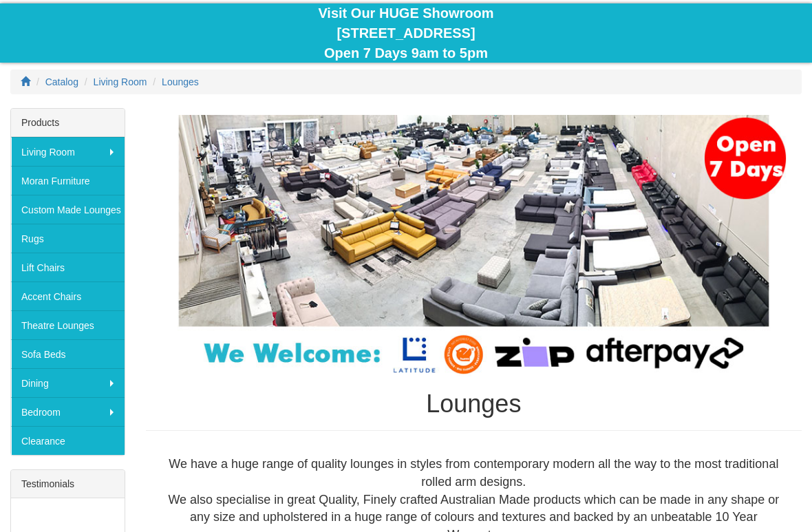  Describe the element at coordinates (68, 411) in the screenshot. I see `a: Bedroom` at that location.